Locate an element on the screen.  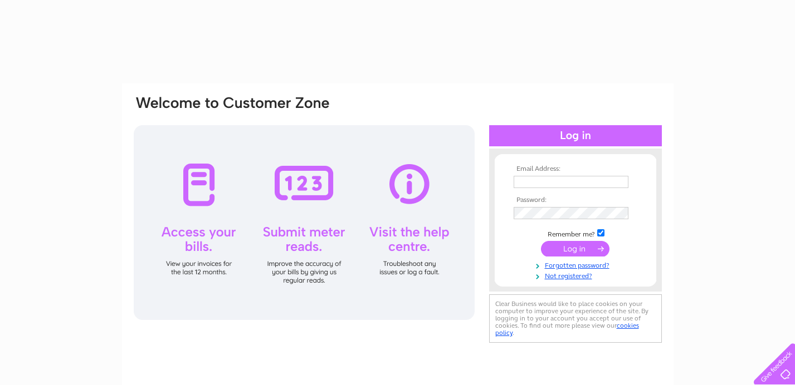
th: Email Address: is located at coordinates (575, 169).